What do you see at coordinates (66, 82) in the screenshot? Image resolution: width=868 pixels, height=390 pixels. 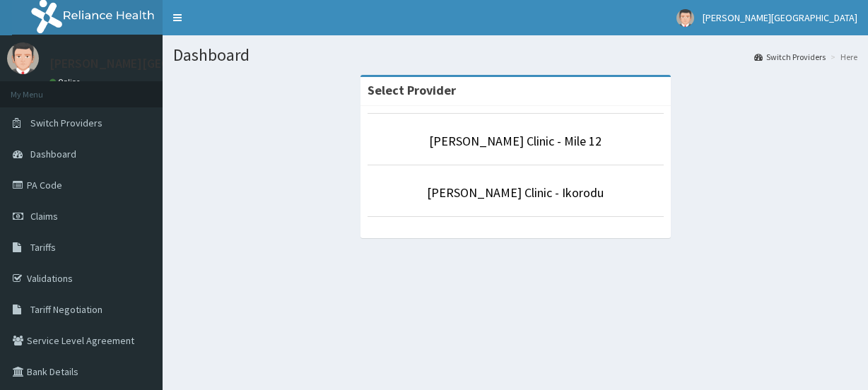 I see `a: Online` at bounding box center [66, 82].